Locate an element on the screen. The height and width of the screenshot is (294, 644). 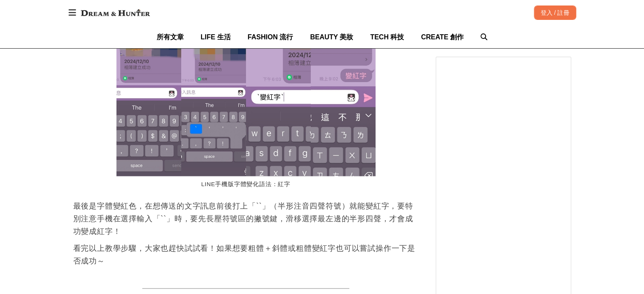
a: FASHION 流行 is located at coordinates (271, 37).